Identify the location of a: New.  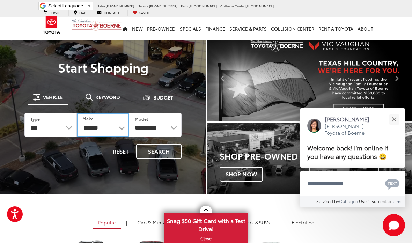
(137, 29).